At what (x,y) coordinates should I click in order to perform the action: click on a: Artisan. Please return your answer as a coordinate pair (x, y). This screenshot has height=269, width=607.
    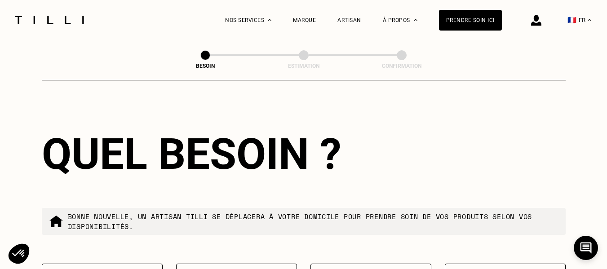
    Looking at the image, I should click on (349, 20).